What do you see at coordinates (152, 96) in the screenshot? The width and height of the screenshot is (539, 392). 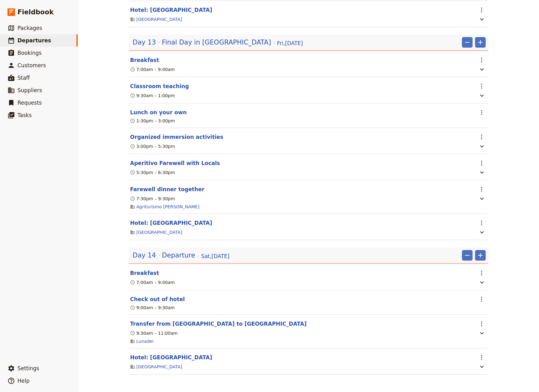 I see `div: 9:30am – 1:00pm` at bounding box center [152, 96].